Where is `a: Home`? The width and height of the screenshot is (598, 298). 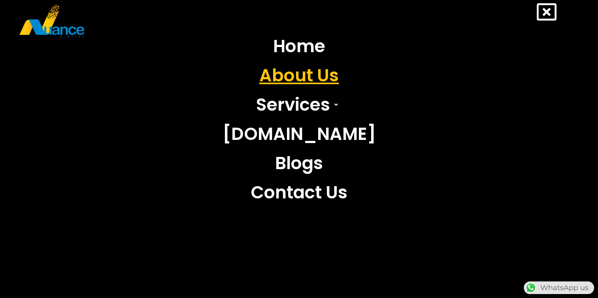
a: Home is located at coordinates (299, 46).